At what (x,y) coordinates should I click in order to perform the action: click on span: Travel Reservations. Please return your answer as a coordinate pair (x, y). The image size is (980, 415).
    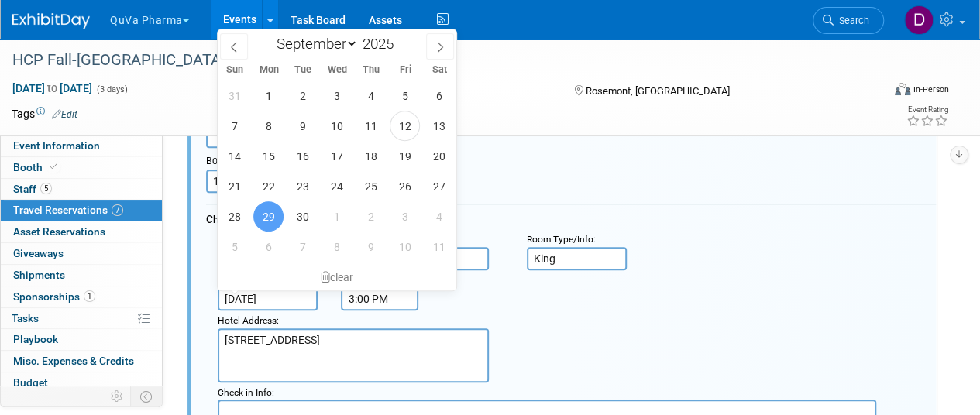
    Looking at the image, I should click on (68, 210).